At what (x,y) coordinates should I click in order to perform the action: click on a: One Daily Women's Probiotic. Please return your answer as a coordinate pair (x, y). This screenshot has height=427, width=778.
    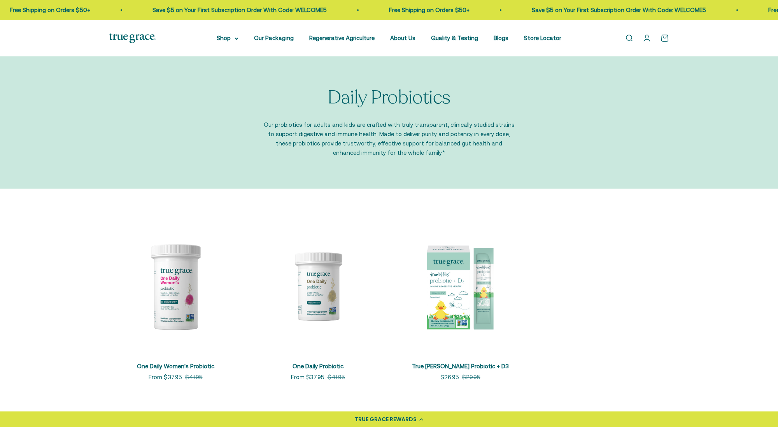
    Looking at the image, I should click on (175, 366).